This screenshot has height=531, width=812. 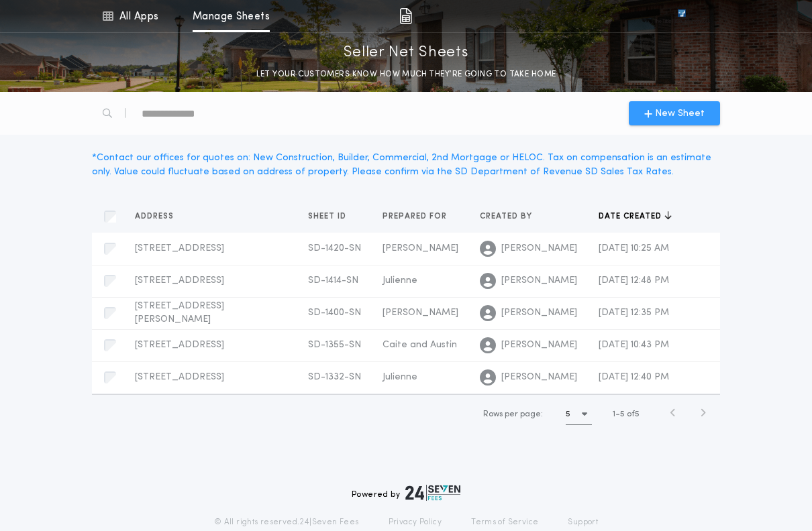 What do you see at coordinates (433, 493) in the screenshot?
I see `img: logo` at bounding box center [433, 493].